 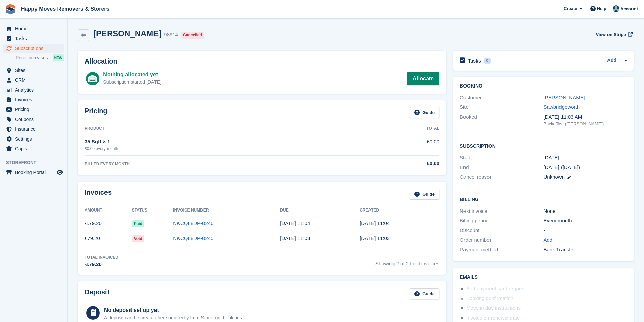 I want to click on a: Sawbridgeworth, so click(x=562, y=107).